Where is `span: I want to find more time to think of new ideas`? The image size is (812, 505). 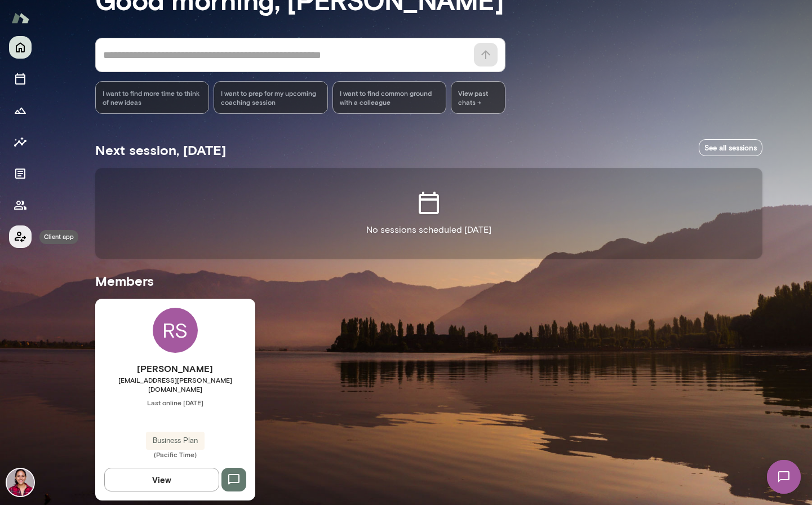 span: I want to find more time to think of new ideas is located at coordinates (152, 97).